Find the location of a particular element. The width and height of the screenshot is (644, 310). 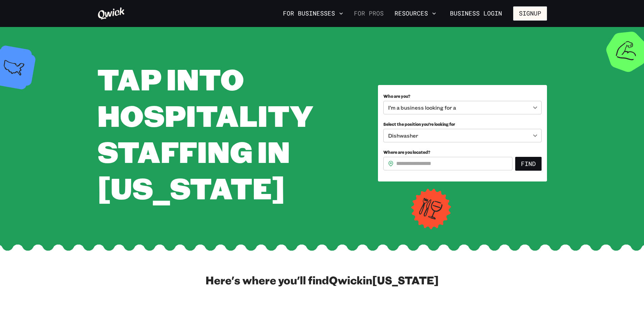

div: I’m a business looking for a is located at coordinates (463, 108).